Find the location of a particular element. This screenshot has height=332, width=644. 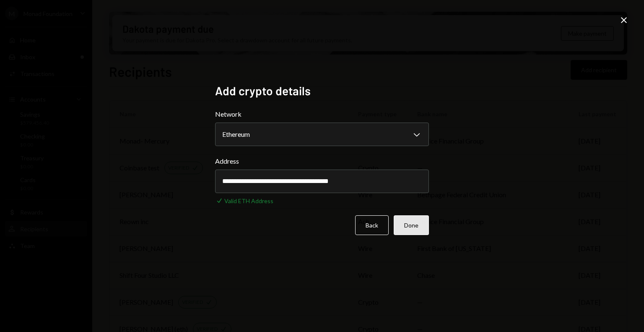

button: Done is located at coordinates (411, 225).